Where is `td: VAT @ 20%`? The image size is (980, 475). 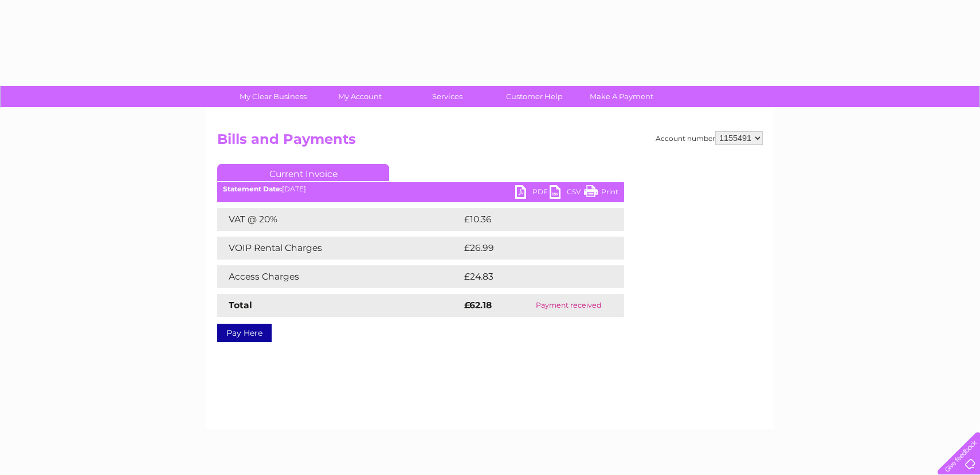 td: VAT @ 20% is located at coordinates (340, 219).